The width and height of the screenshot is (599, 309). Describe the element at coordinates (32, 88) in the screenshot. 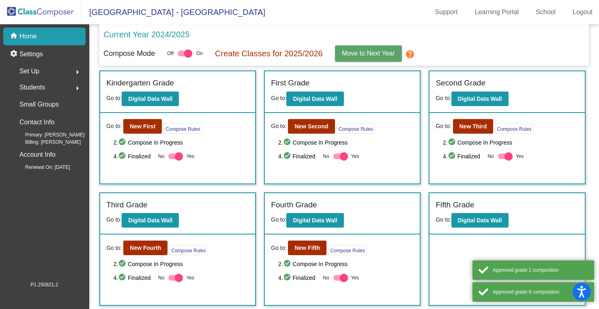

I see `span: Students` at that location.